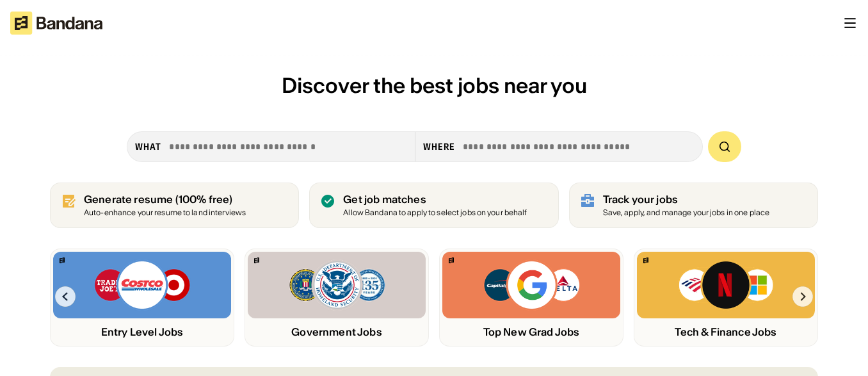  What do you see at coordinates (726, 285) in the screenshot?
I see `img: Bank of America, Netflix, Microsoft logos` at bounding box center [726, 285].